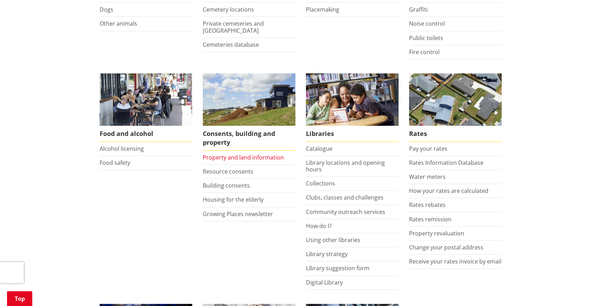 The image size is (601, 306). What do you see at coordinates (238, 214) in the screenshot?
I see `a: Growing Places newsletter` at bounding box center [238, 214].